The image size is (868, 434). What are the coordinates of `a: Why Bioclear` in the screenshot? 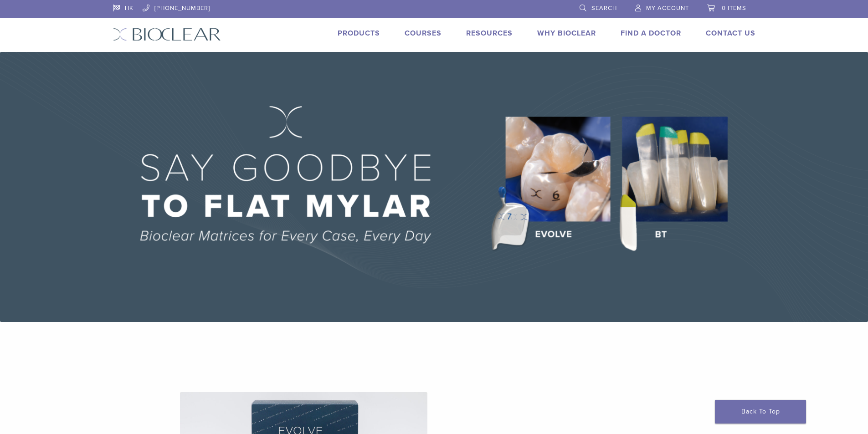 It's located at (566, 33).